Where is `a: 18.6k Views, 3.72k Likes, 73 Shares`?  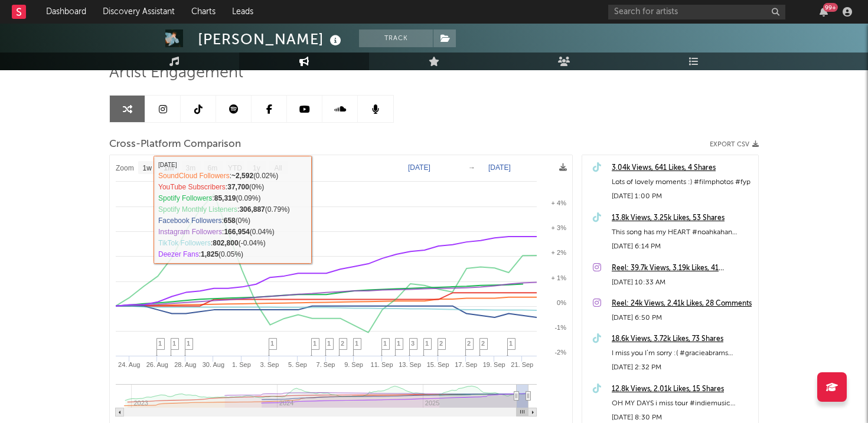
a: 18.6k Views, 3.72k Likes, 73 Shares is located at coordinates (682, 340).